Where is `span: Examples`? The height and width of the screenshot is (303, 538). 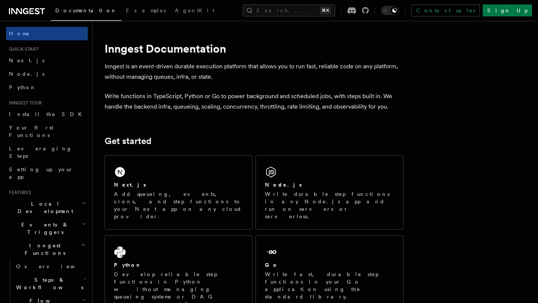
span: Examples is located at coordinates (146, 10).